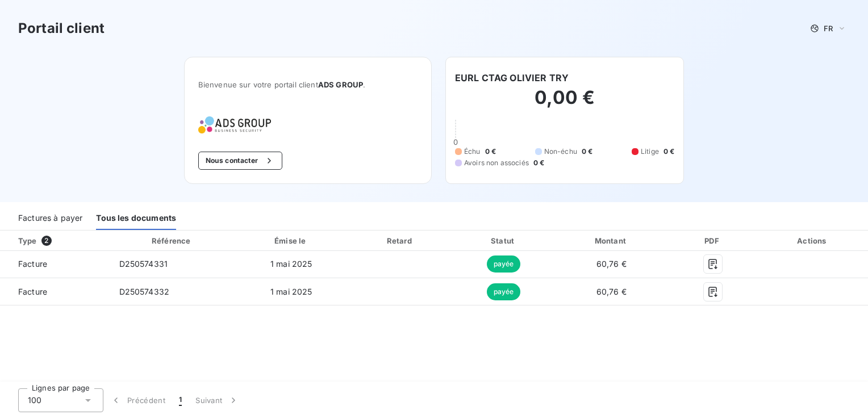  Describe the element at coordinates (611, 241) in the screenshot. I see `div: Montant` at that location.